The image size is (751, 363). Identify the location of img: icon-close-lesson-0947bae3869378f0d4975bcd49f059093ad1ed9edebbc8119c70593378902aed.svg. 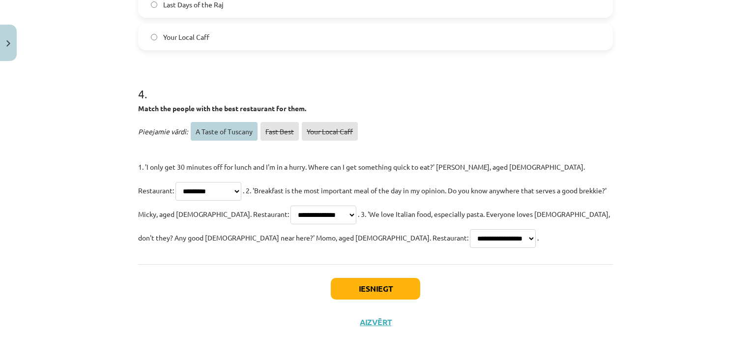
(8, 43).